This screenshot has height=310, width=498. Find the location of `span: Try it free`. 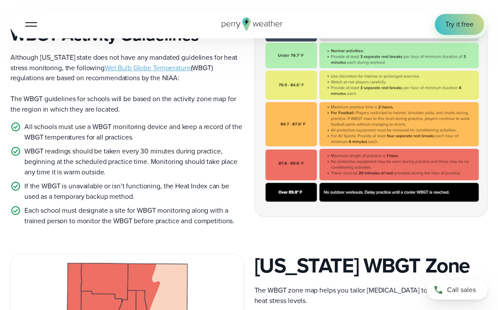

span: Try it free is located at coordinates (460, 24).